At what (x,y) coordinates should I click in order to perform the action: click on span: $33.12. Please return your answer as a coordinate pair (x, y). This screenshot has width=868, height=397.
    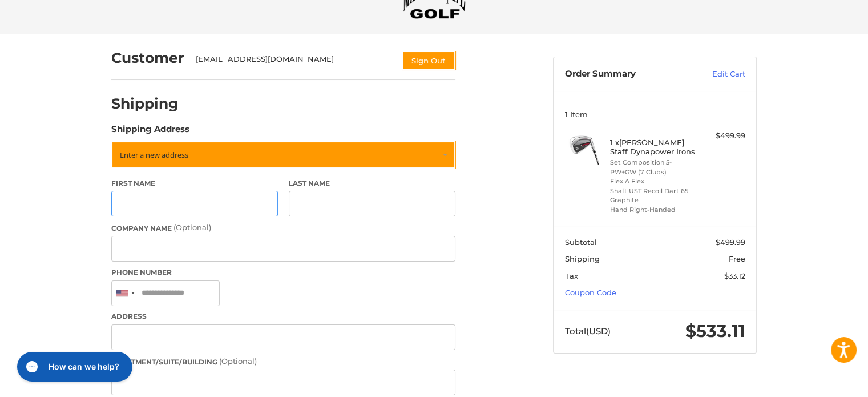
    Looking at the image, I should click on (735, 276).